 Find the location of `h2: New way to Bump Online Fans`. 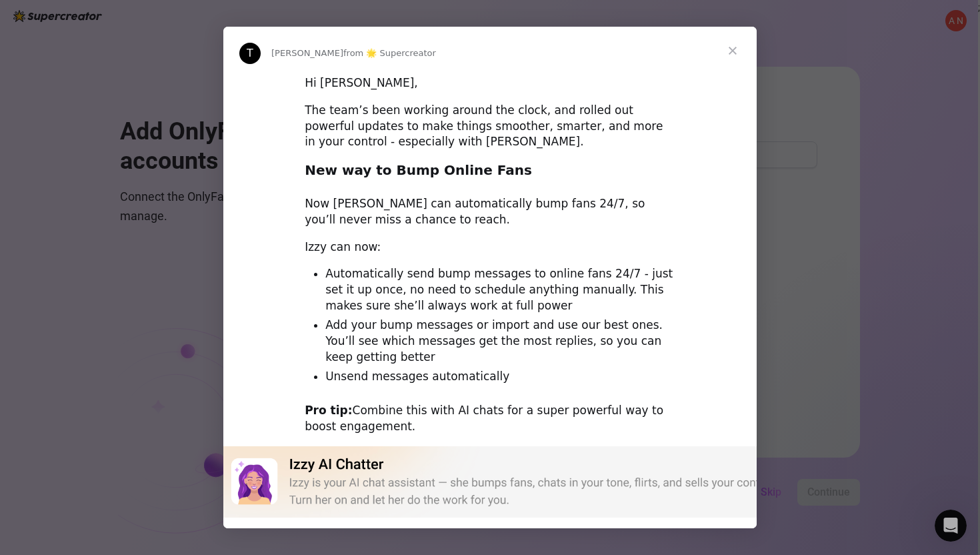

h2: New way to Bump Online Fans is located at coordinates (490, 174).